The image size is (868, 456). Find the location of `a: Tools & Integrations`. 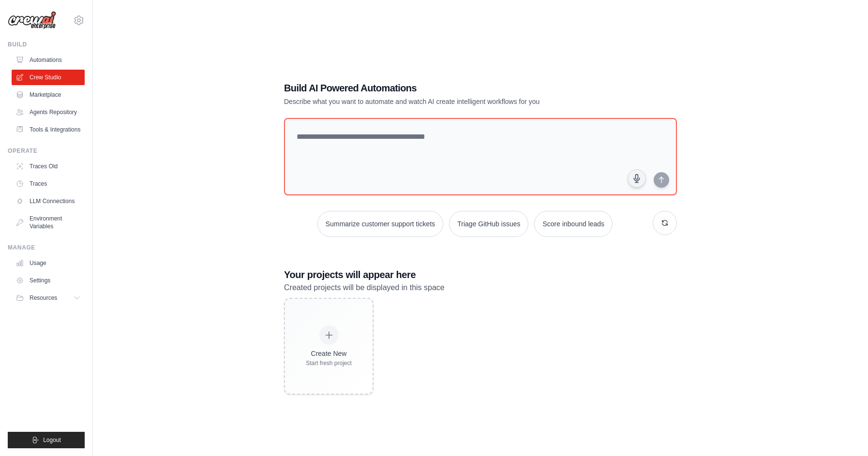

a: Tools & Integrations is located at coordinates (48, 130).